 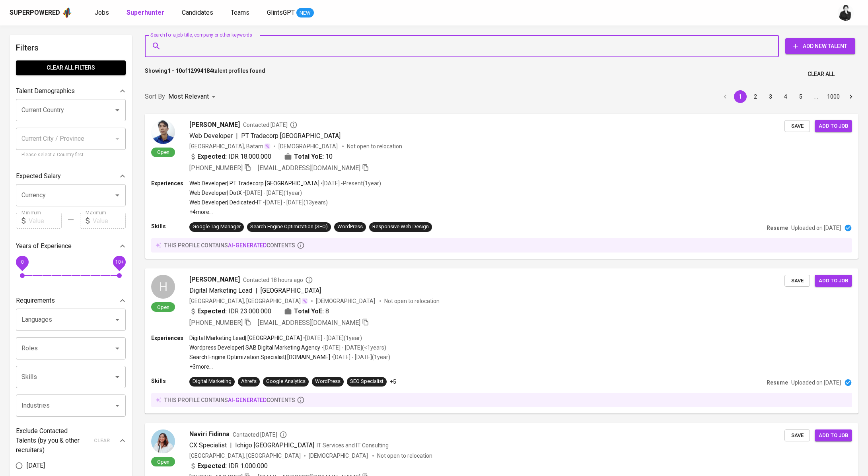 I want to click on p: this profile contains contents, so click(x=230, y=245).